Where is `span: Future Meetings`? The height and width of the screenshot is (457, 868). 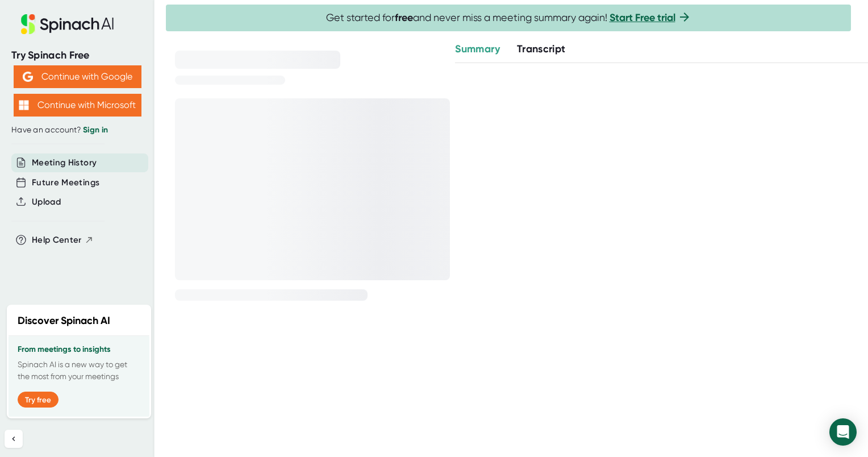
span: Future Meetings is located at coordinates (65, 182).